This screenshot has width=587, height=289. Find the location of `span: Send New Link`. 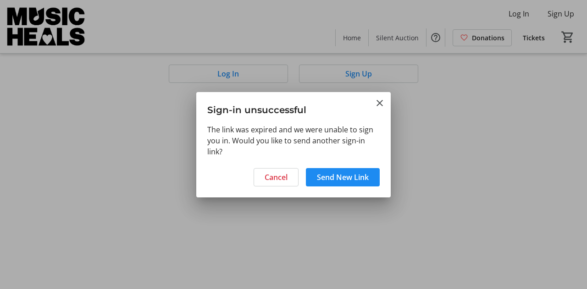

span: Send New Link is located at coordinates (343, 178).